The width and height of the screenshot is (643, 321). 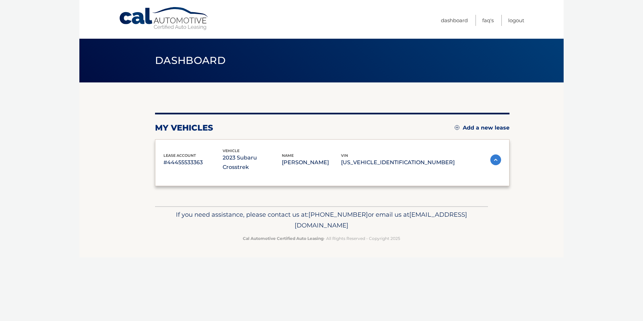 I want to click on p: - All Rights Reserved - Copyright 2025, so click(x=322, y=238).